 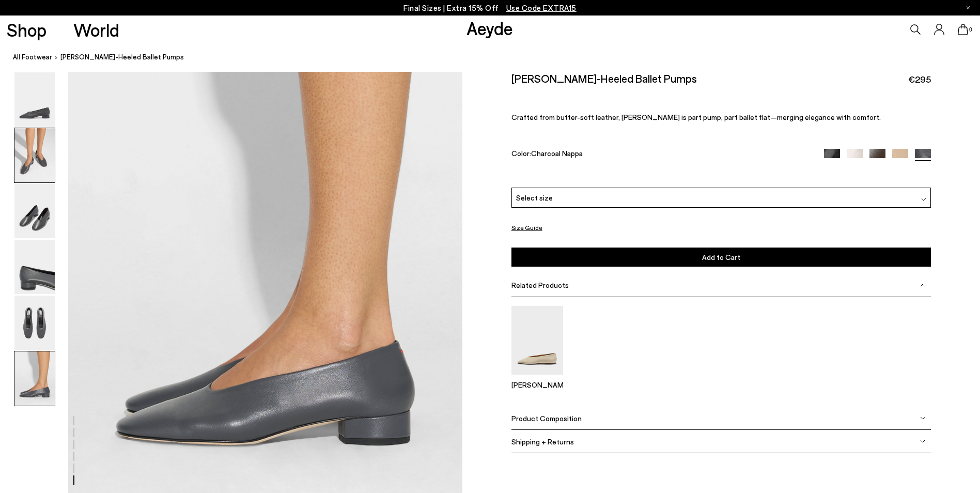 I want to click on span: Select size, so click(x=534, y=198).